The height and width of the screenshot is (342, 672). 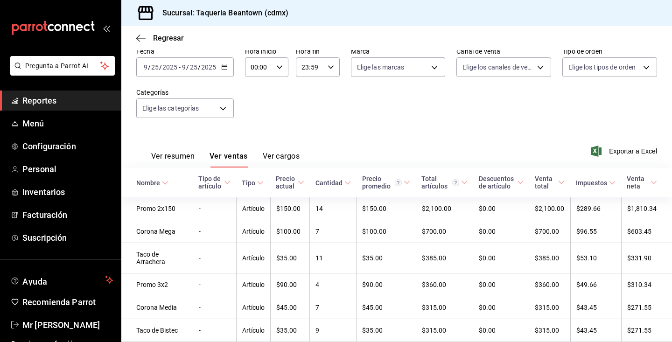 What do you see at coordinates (501, 182) in the screenshot?
I see `span: Descuentos de artículo` at bounding box center [501, 182].